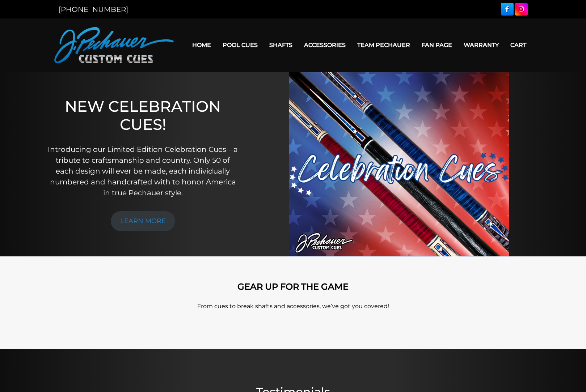  Describe the element at coordinates (437, 45) in the screenshot. I see `a: Fan Page` at that location.